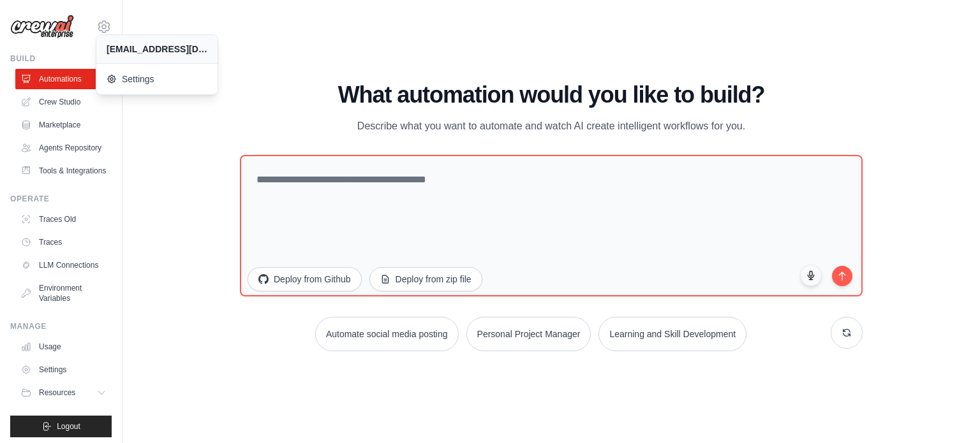 Image resolution: width=980 pixels, height=443 pixels. I want to click on span: Resources, so click(57, 393).